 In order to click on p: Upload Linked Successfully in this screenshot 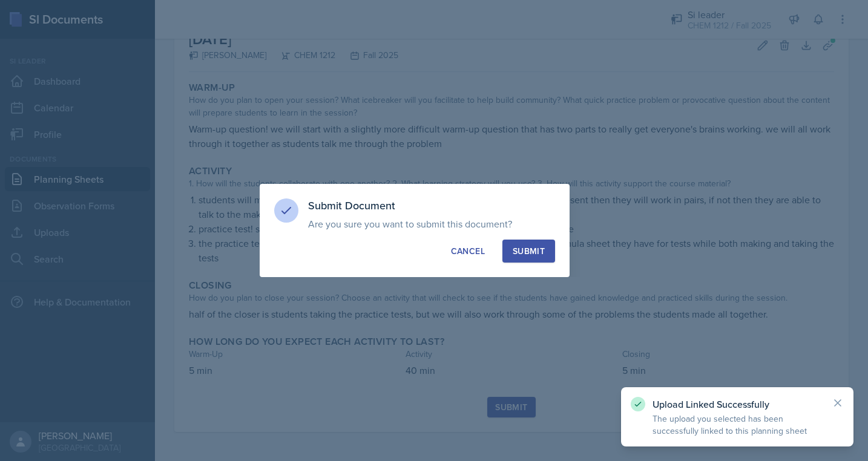, I will do `click(737, 404)`.